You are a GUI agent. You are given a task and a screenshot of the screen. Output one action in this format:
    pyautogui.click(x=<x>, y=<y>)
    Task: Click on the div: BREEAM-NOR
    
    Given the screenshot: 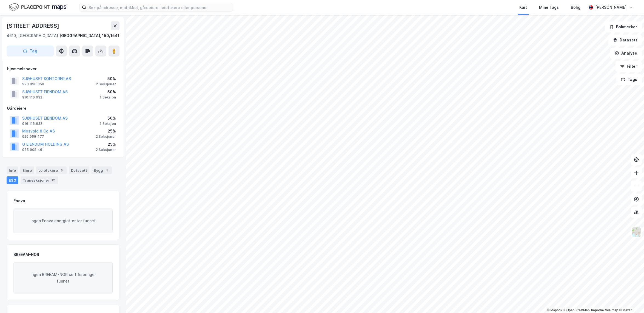 What is the action you would take?
    pyautogui.click(x=26, y=255)
    